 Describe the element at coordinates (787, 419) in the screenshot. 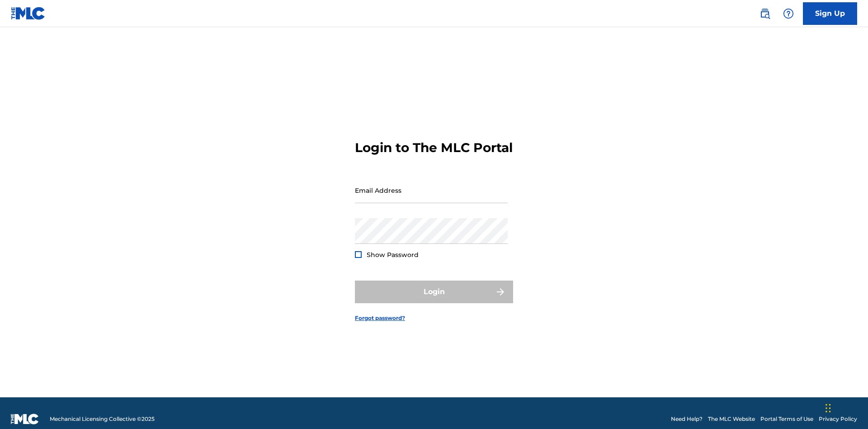

I see `a: Portal Terms of Use` at that location.